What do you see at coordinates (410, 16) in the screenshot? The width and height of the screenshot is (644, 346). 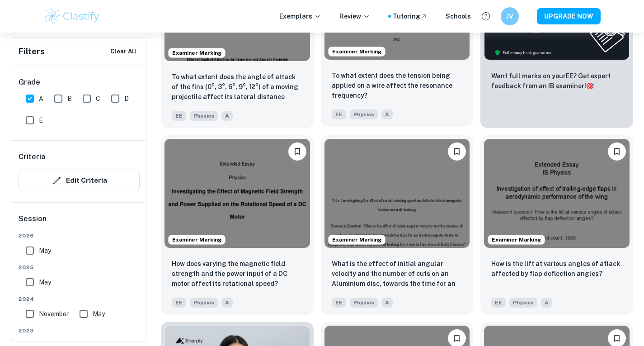 I see `div: Tutoring` at bounding box center [410, 16].